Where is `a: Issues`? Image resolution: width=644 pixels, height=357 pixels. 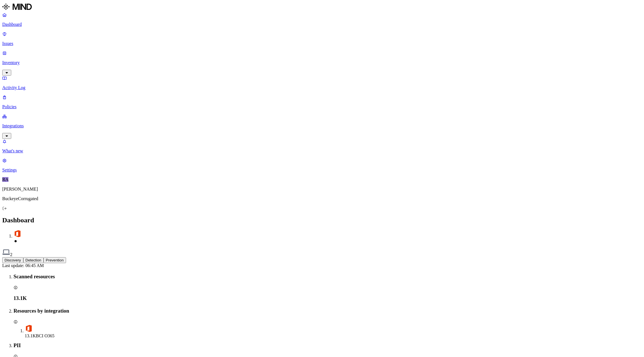 a: Issues is located at coordinates (322, 39).